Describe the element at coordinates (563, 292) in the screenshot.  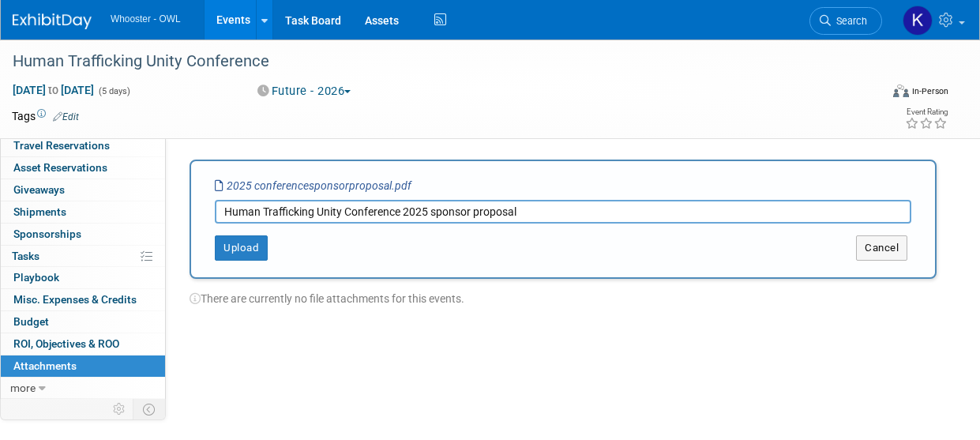
I see `div: There are currently no file attachments for this events.` at that location.